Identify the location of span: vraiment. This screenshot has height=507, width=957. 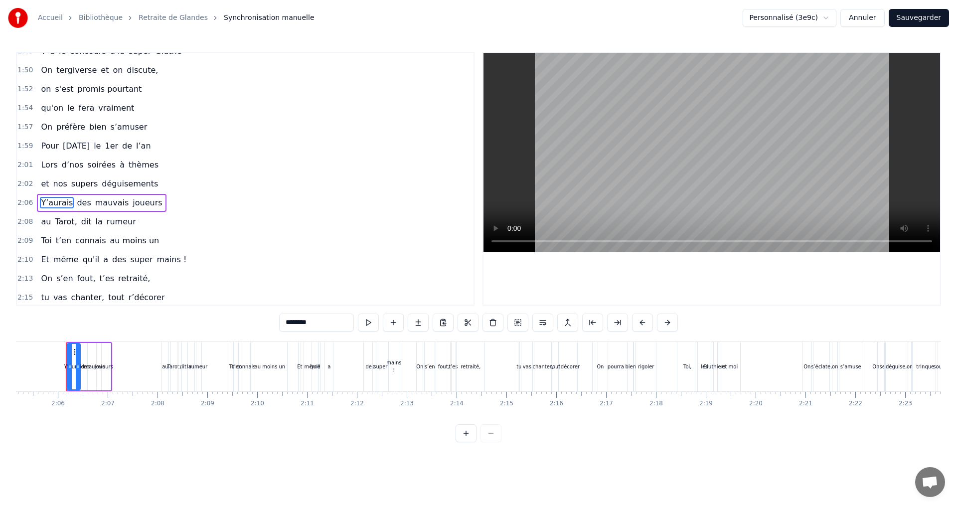
(116, 108).